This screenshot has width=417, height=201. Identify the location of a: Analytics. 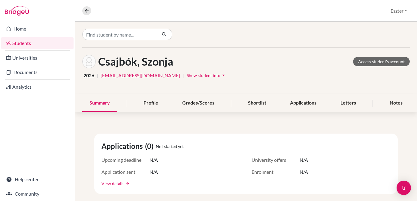
(37, 87).